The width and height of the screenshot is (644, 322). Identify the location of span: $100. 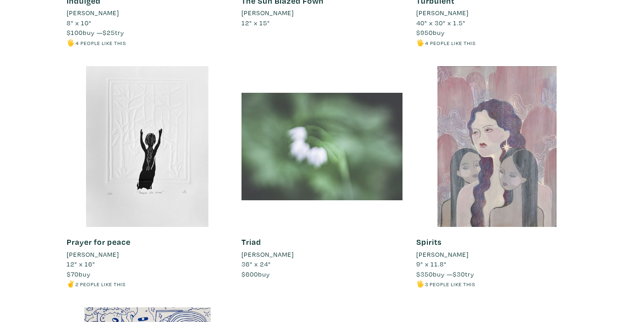
(74, 32).